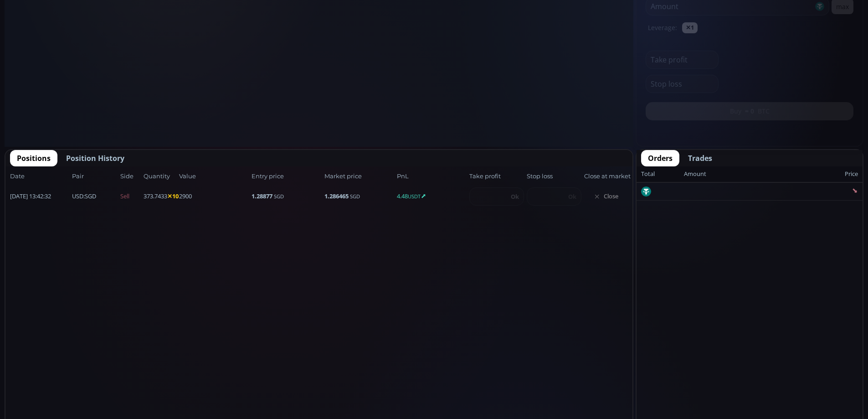 Image resolution: width=868 pixels, height=419 pixels. I want to click on span: Positions, so click(34, 158).